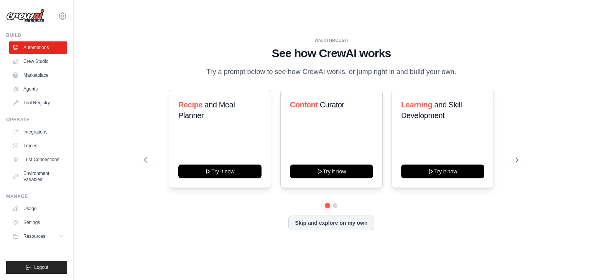  Describe the element at coordinates (331, 223) in the screenshot. I see `button: Skip and explore on my own` at that location.